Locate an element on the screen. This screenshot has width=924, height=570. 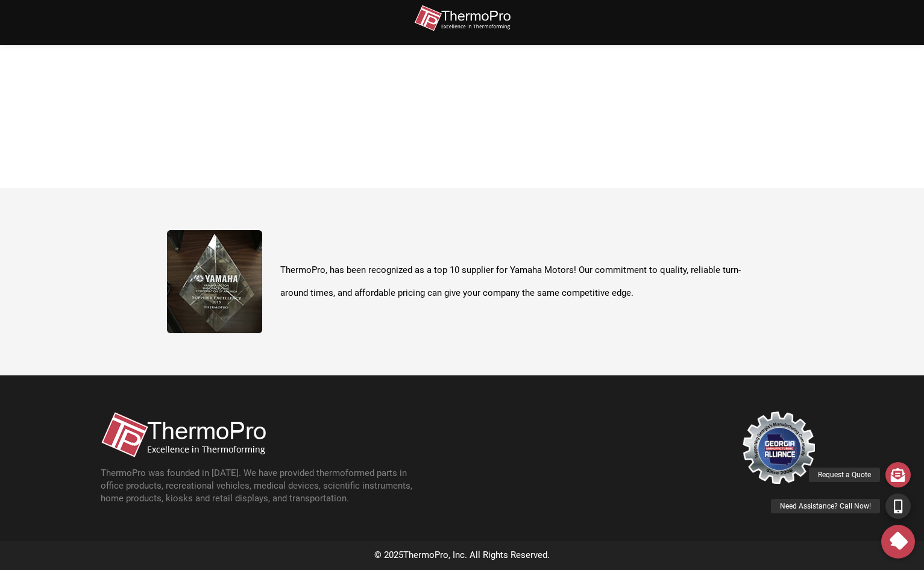
div: © 2025 , Inc. All Rights Reserved. is located at coordinates (462, 555).